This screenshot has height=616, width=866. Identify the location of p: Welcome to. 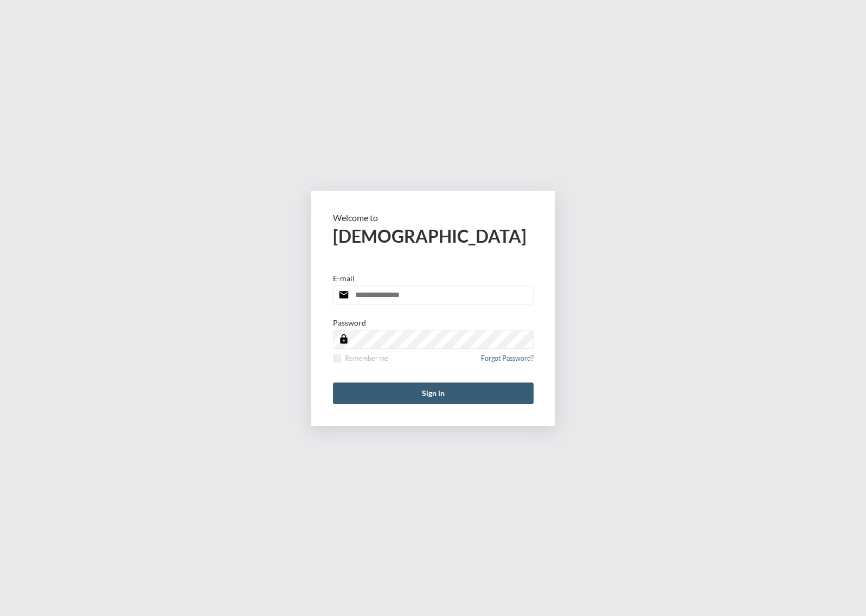
(433, 217).